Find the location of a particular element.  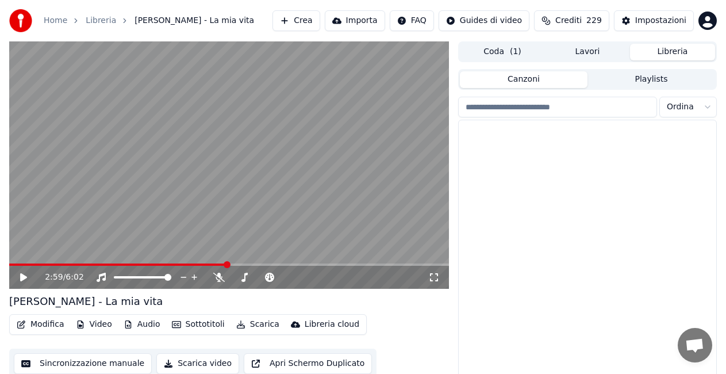

button: Scarica is located at coordinates (258, 324).